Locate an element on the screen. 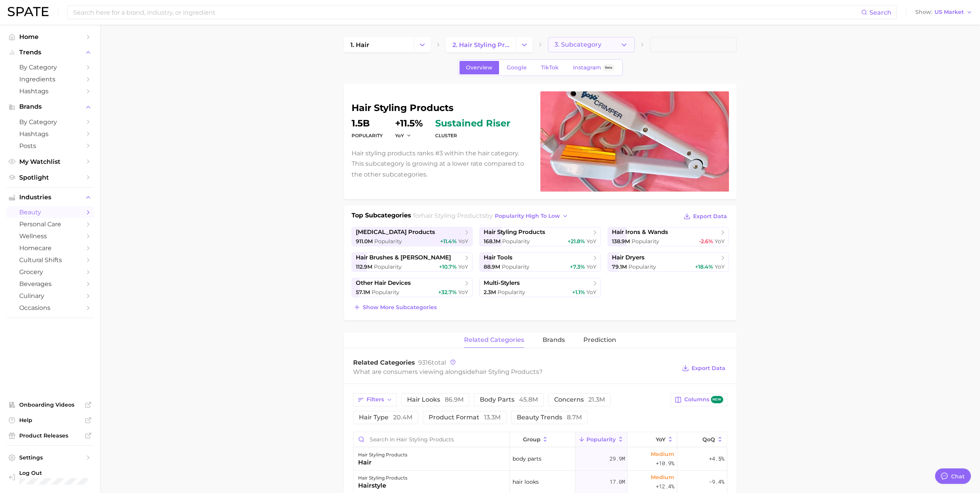 The height and width of the screenshot is (493, 980). span: +10.9% is located at coordinates (665, 463).